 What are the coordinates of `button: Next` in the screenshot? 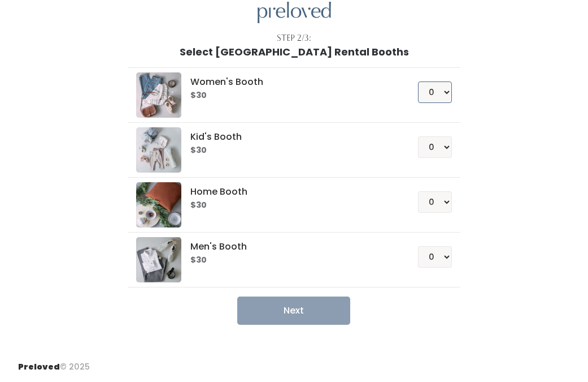 It's located at (294, 310).